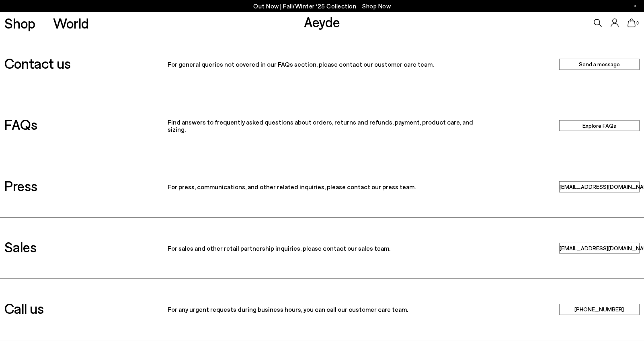 The width and height of the screenshot is (644, 360). What do you see at coordinates (599, 186) in the screenshot?
I see `a: press@aeyde.com` at bounding box center [599, 186].